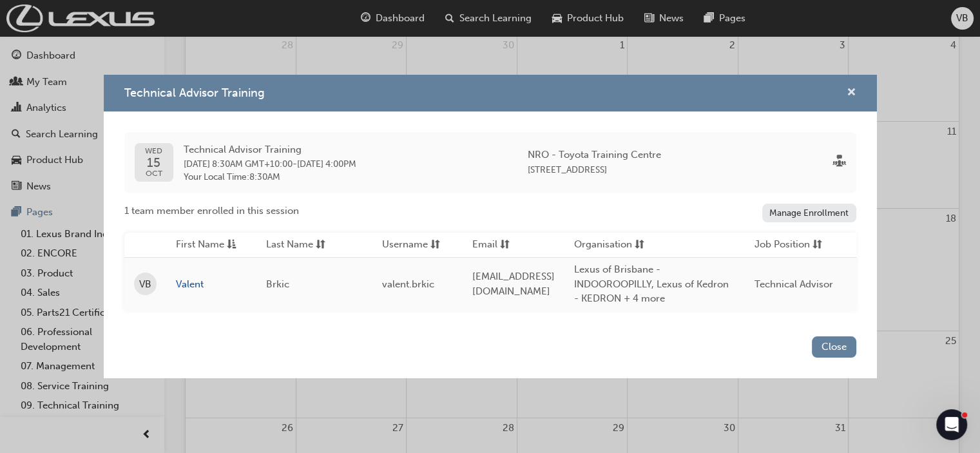 Image resolution: width=980 pixels, height=453 pixels. Describe the element at coordinates (145, 284) in the screenshot. I see `span: VB` at that location.